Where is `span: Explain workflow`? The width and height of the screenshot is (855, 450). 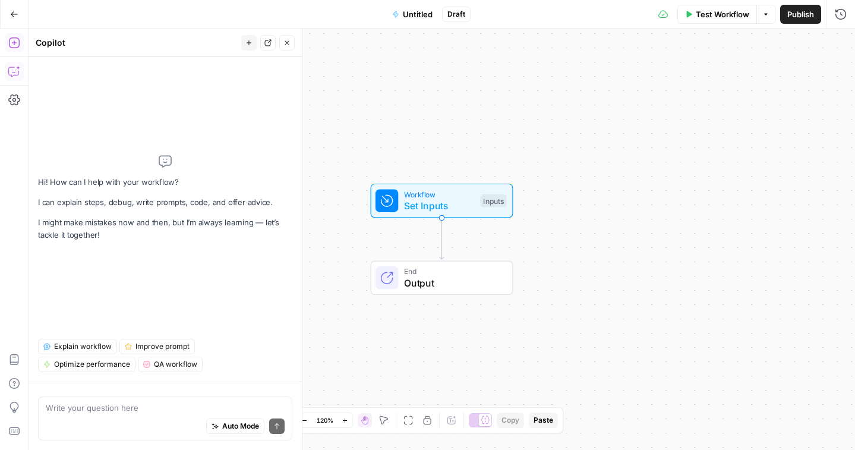 span: Explain workflow is located at coordinates (83, 346).